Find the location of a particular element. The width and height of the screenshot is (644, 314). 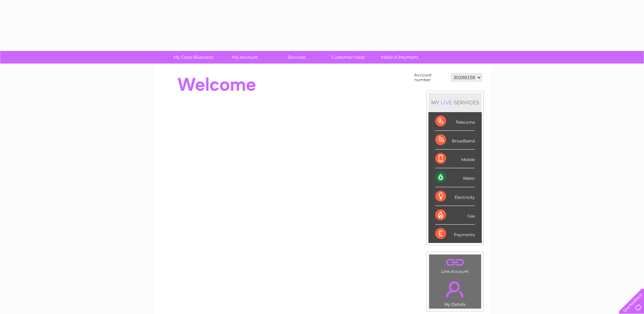

div: Electricity is located at coordinates (455, 196).